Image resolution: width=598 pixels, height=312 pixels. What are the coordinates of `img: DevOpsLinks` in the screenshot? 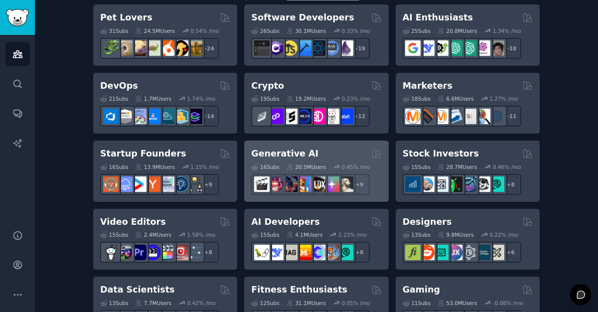 It's located at (152, 116).